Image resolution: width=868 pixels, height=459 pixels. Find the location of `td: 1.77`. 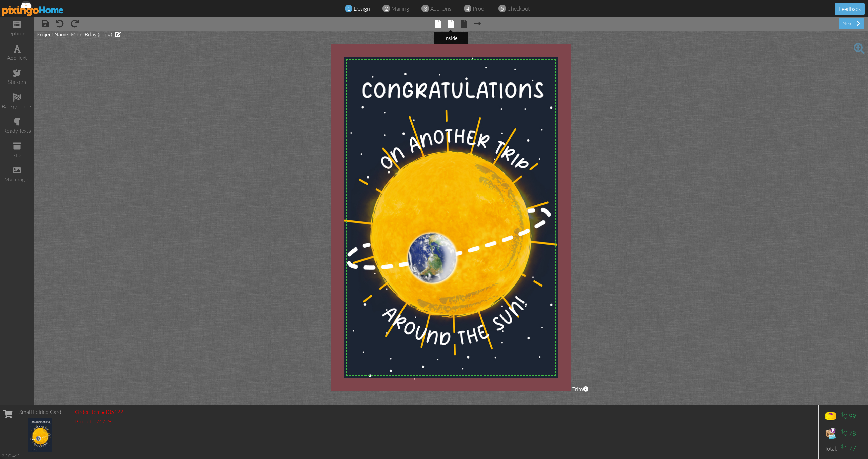

td: 1.77 is located at coordinates (848, 448).